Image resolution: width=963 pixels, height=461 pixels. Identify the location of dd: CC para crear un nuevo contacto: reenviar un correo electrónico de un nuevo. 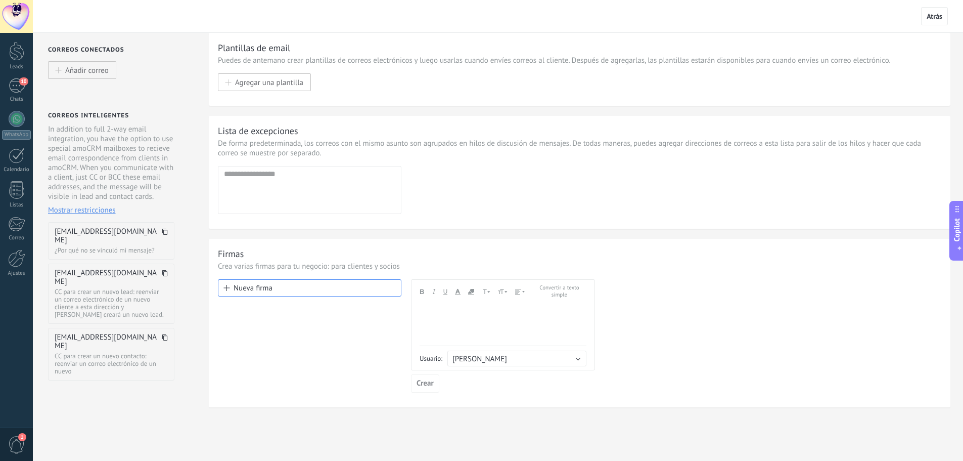
(111, 363).